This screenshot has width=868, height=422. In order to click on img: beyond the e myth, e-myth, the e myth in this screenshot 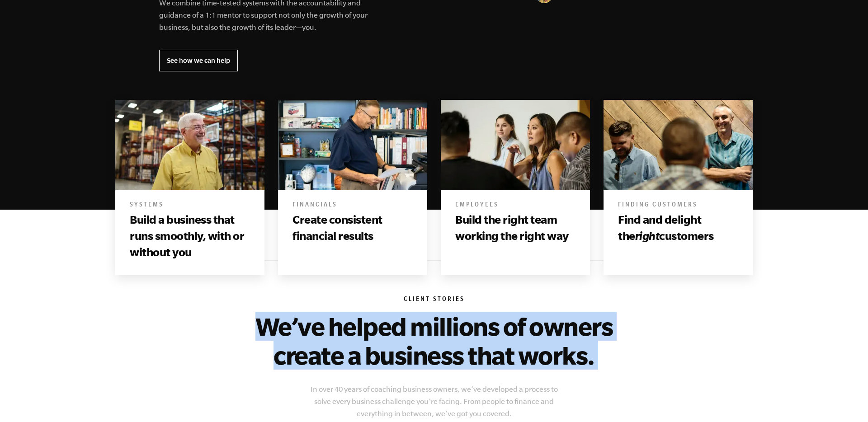, I will do `click(352, 145)`.